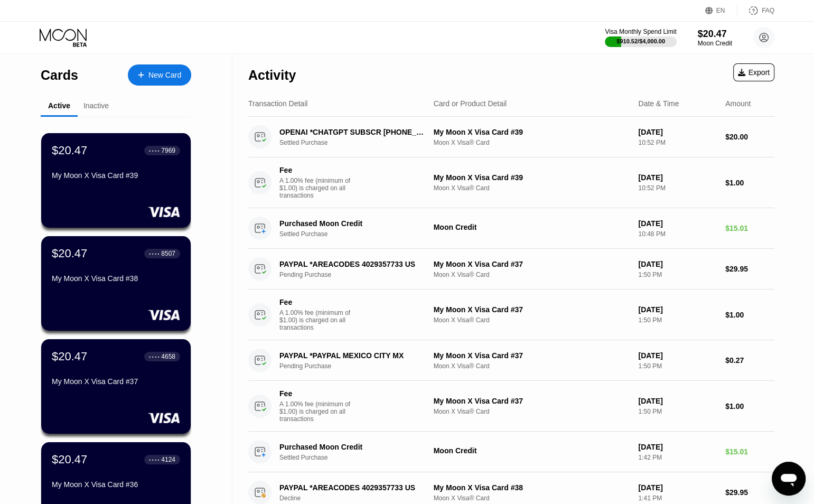 This screenshot has height=504, width=814. What do you see at coordinates (278, 103) in the screenshot?
I see `div: Transaction Detail` at bounding box center [278, 103].